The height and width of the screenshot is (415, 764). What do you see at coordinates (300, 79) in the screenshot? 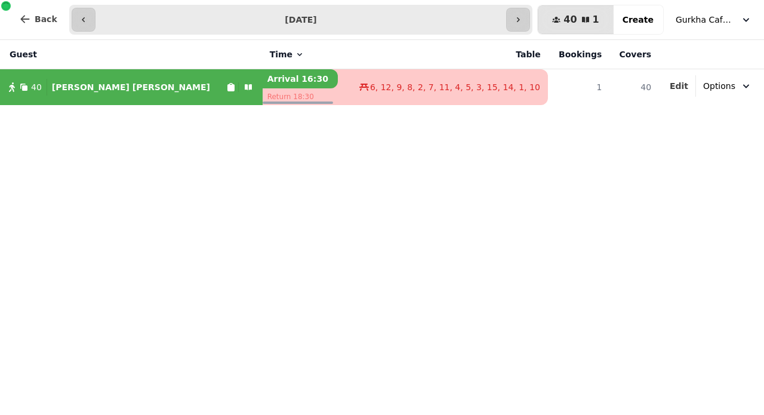
I see `p: Arrival 16:30` at bounding box center [300, 79].